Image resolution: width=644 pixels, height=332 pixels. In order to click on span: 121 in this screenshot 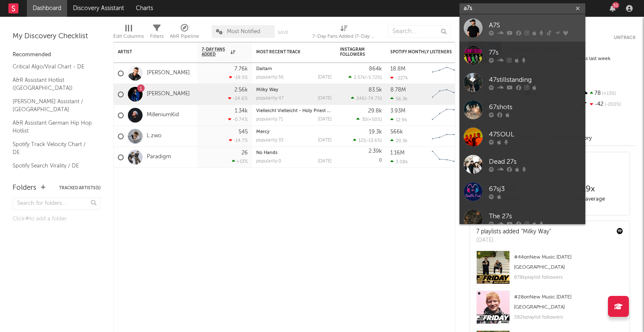, I will do `click(362, 141)`.